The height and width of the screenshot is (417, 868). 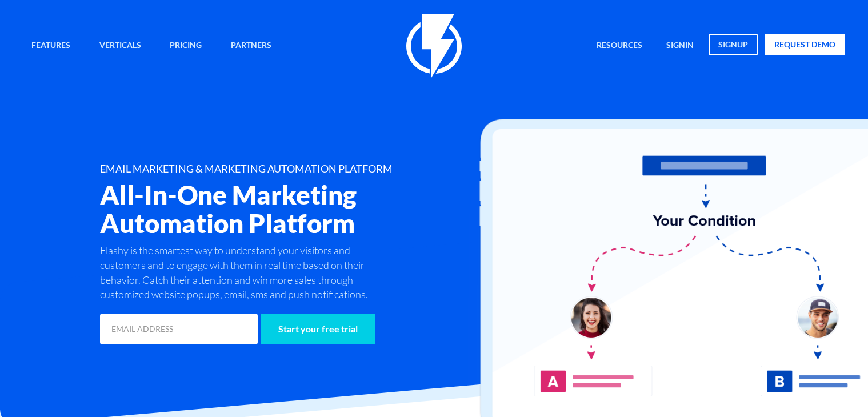 What do you see at coordinates (297, 169) in the screenshot?
I see `h1: EMAIL MARKETING & MARKETING AUTOMATION PLATFORM` at bounding box center [297, 169].